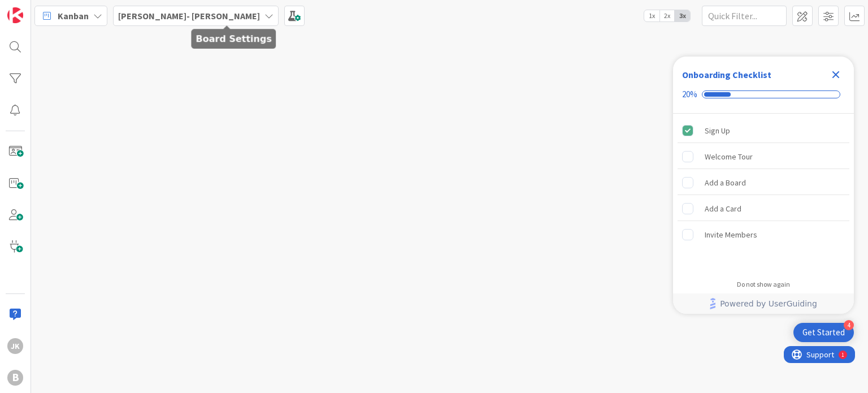  Describe the element at coordinates (59, 9) in the screenshot. I see `div: 1` at that location.